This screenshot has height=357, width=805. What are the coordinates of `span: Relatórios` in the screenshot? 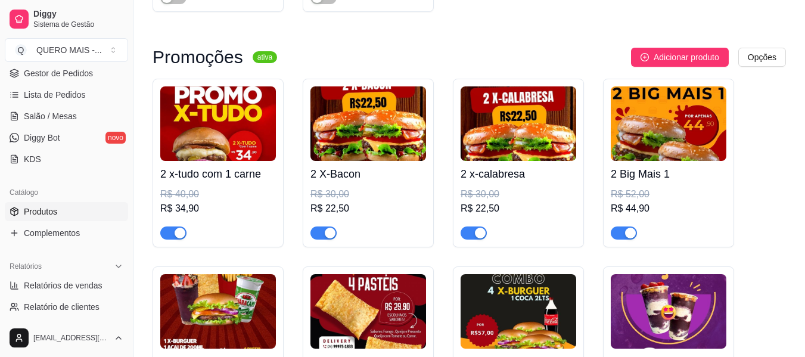 It's located at (26, 266).